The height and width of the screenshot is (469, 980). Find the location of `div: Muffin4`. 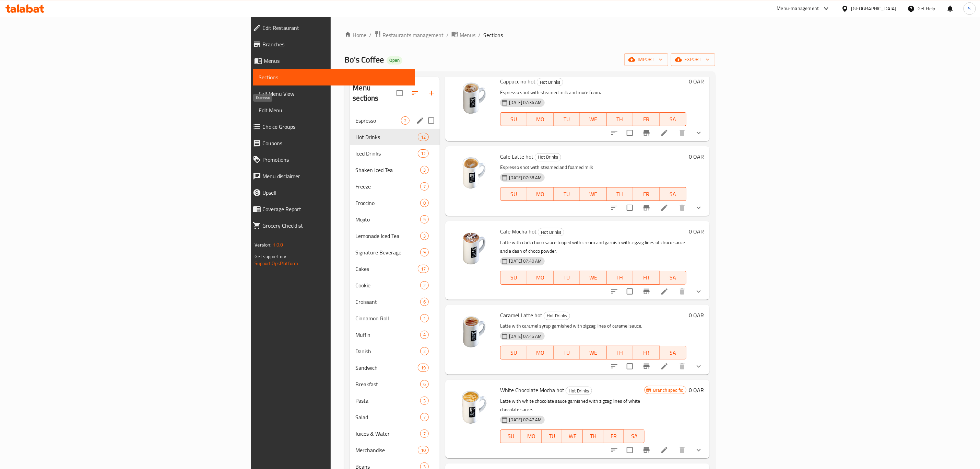

div: Muffin4 is located at coordinates (395, 334).